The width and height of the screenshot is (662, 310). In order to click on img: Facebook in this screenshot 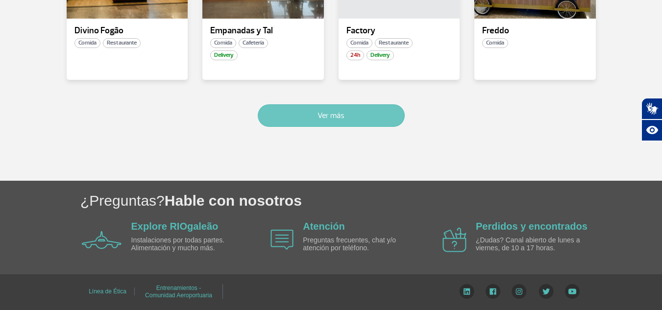, I will do `click(493, 292)`.